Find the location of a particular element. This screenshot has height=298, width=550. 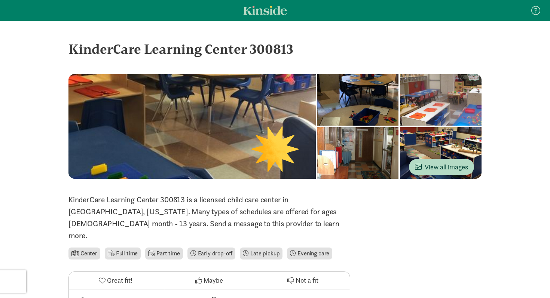

li: Late pickup is located at coordinates (261, 254).